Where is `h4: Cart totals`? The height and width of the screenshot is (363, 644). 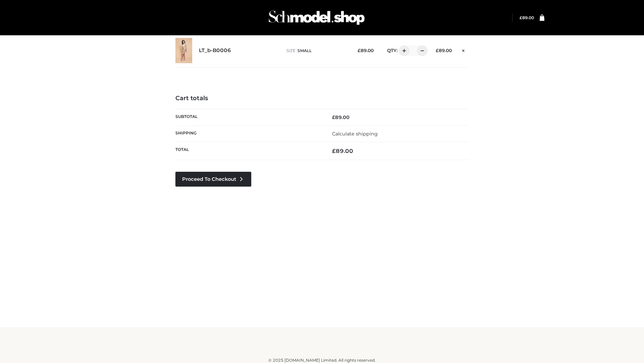
h4: Cart totals is located at coordinates (322, 99).